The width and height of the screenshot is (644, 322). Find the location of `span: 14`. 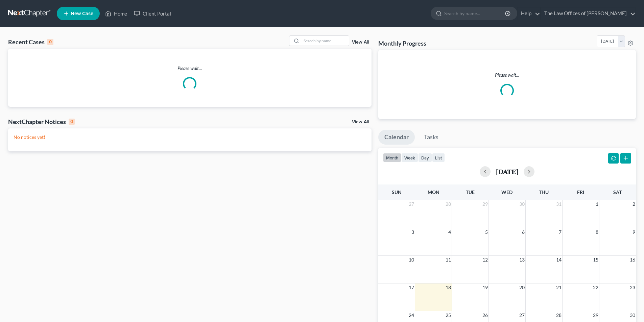

span: 14 is located at coordinates (559, 260).